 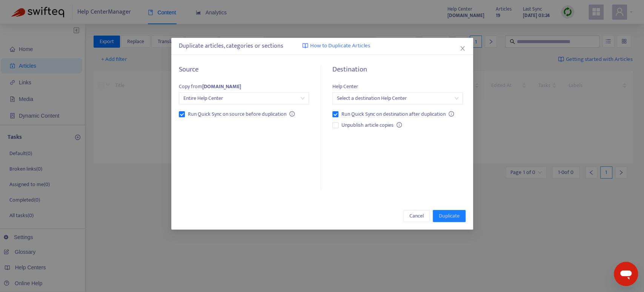 I want to click on h5: Source, so click(x=244, y=70).